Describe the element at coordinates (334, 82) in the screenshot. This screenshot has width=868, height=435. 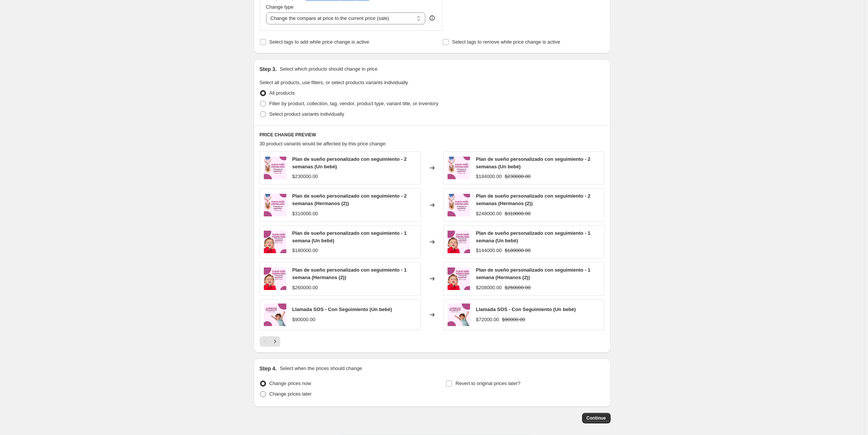
I see `span: Select all products, use filters, or select products variants individually` at that location.